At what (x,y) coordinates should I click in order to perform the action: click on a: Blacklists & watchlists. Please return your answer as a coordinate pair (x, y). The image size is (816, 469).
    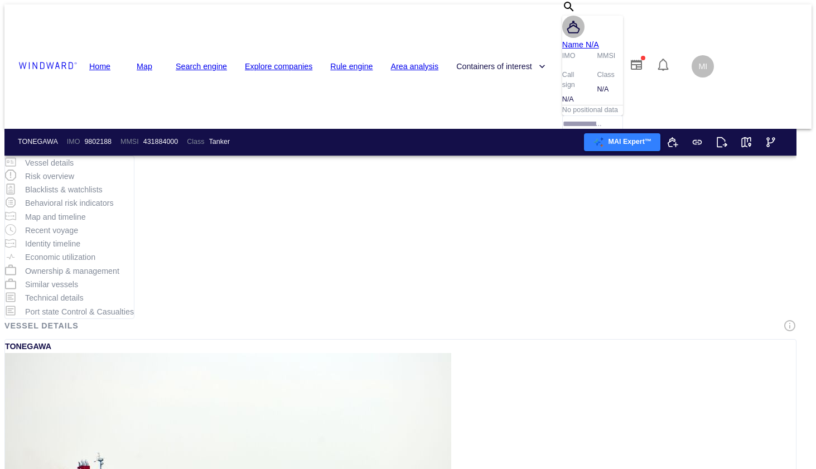
    Looking at the image, I should click on (54, 189).